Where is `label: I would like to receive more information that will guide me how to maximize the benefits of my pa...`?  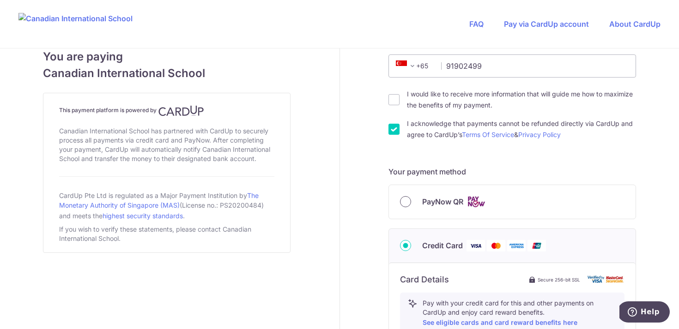 label: I would like to receive more information that will guide me how to maximize the benefits of my pa... is located at coordinates (522, 100).